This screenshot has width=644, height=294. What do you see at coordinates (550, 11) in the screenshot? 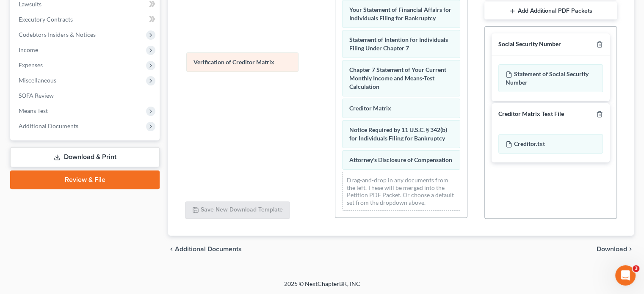
I see `button: Add Additional PDF Packets` at bounding box center [550, 11].